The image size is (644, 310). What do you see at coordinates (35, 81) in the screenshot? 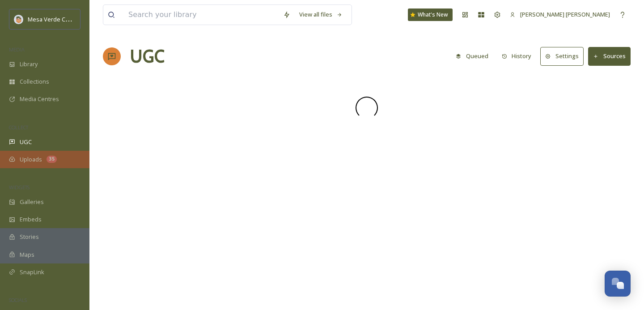
I see `span: Collections` at bounding box center [35, 81].